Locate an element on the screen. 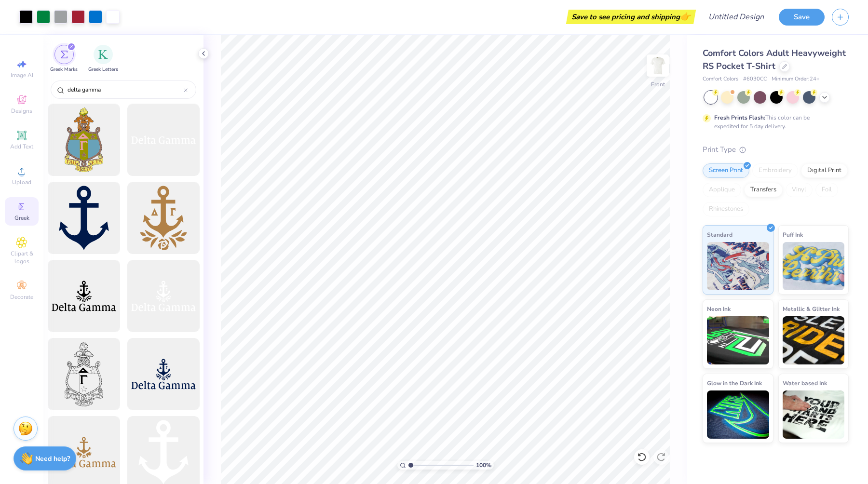  strong: Need help? is located at coordinates (53, 458).